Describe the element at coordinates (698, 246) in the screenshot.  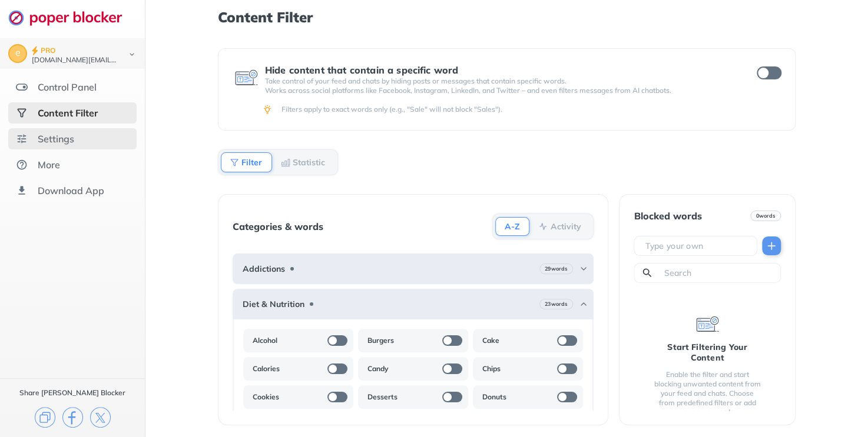
I see `input: Type your own` at that location.